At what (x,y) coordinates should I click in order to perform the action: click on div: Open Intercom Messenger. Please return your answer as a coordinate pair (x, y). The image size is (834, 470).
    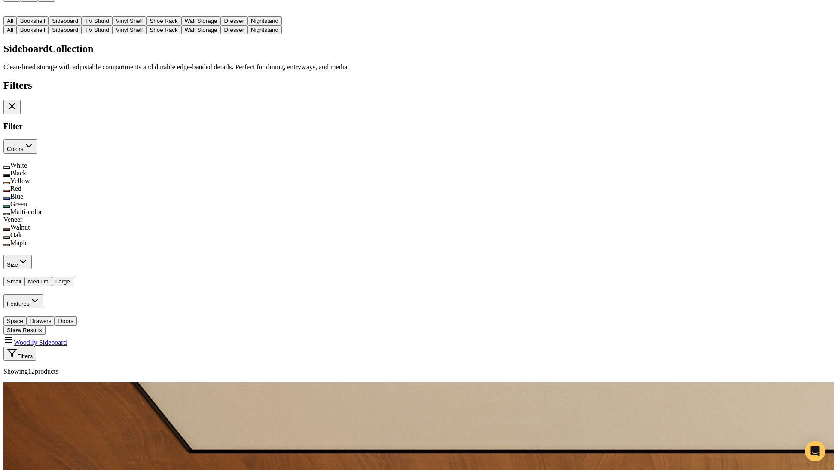
    Looking at the image, I should click on (815, 451).